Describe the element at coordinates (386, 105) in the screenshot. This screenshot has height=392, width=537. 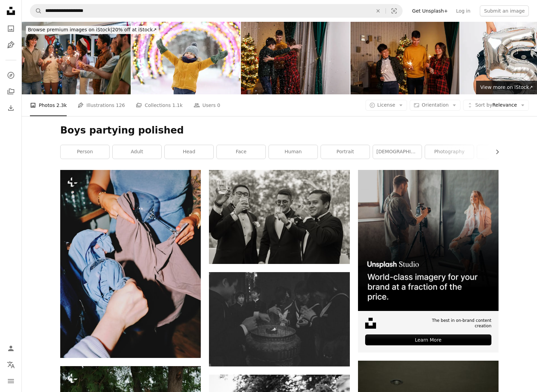
I see `button: License` at that location.